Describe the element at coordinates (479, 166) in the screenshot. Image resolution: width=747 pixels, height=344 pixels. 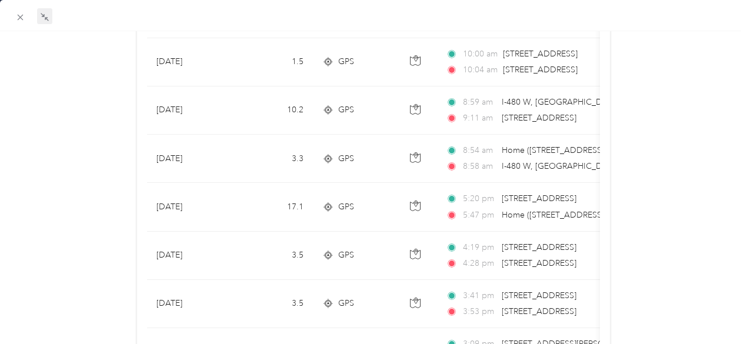
I see `span: 8:58 am` at that location.